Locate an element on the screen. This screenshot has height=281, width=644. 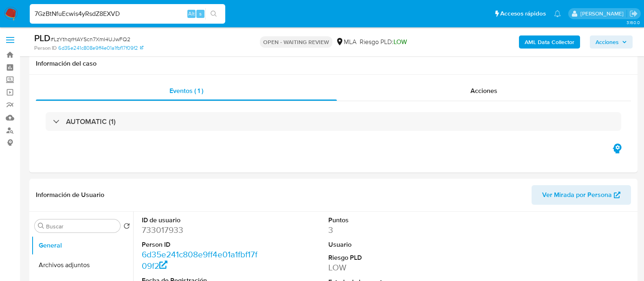
dt: Person ID is located at coordinates (200, 245).